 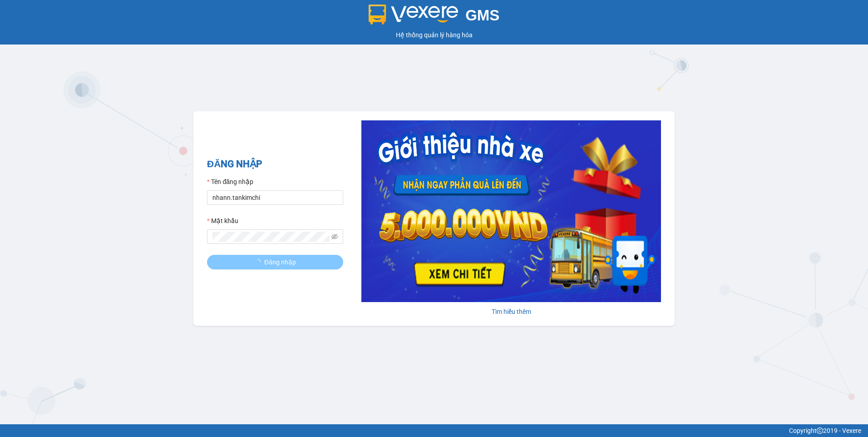 What do you see at coordinates (434, 35) in the screenshot?
I see `div: Hệ thống quản lý hàng hóa` at bounding box center [434, 35].